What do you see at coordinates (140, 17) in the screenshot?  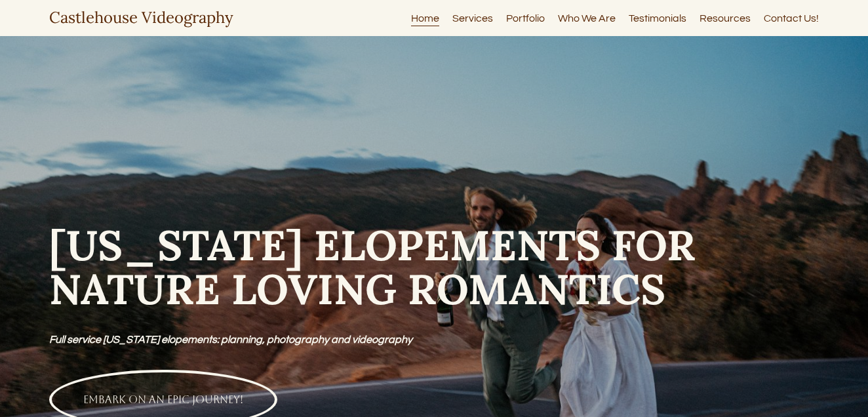 I see `a: Castlehouse Videography` at bounding box center [140, 17].